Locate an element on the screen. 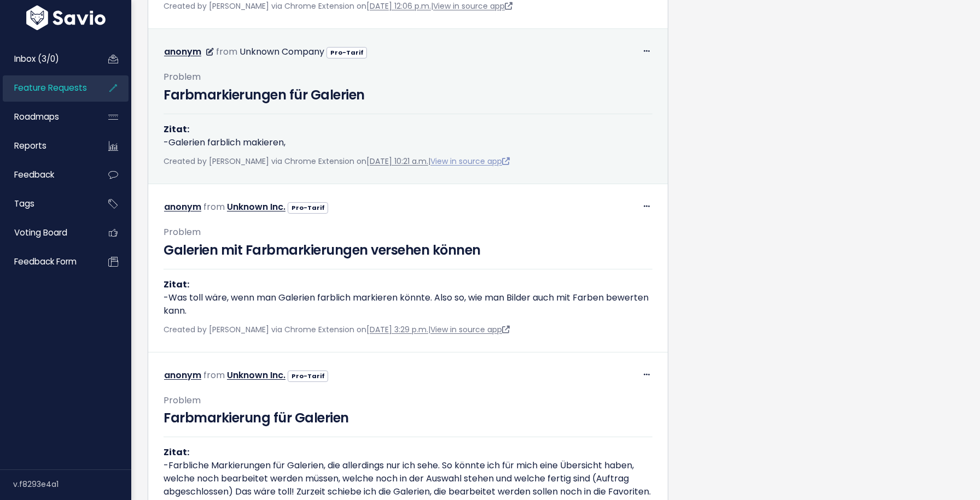  span: Feature Requests is located at coordinates (51, 87).